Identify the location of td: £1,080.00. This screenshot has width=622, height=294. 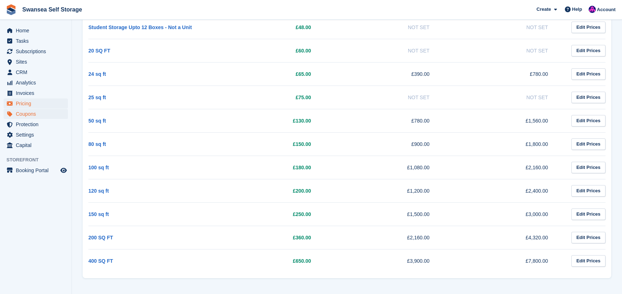
(385, 167).